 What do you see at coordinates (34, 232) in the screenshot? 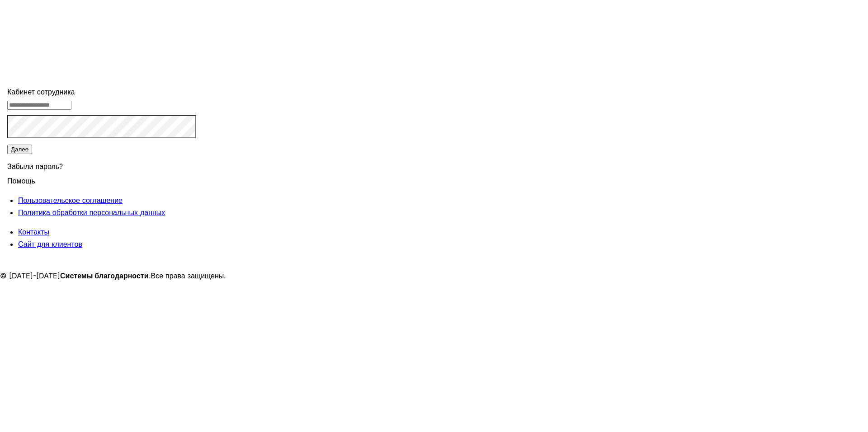
I see `span: Контакты` at bounding box center [34, 232].